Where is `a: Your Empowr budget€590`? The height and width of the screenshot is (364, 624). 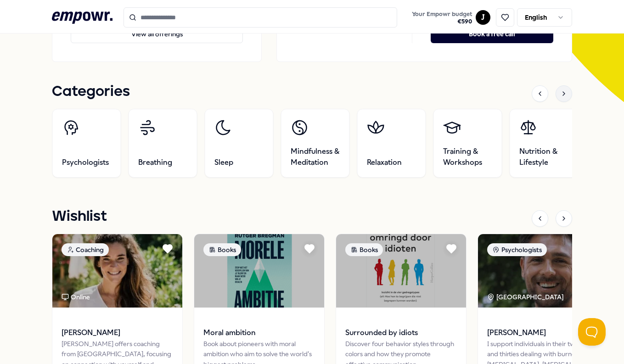 a: Your Empowr budget€590 is located at coordinates (442, 17).